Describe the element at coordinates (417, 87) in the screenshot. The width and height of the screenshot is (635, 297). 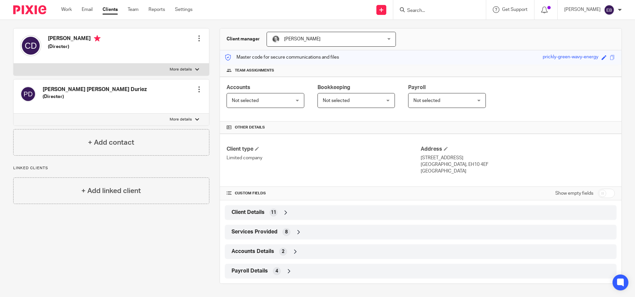
I see `span: Payroll` at that location.